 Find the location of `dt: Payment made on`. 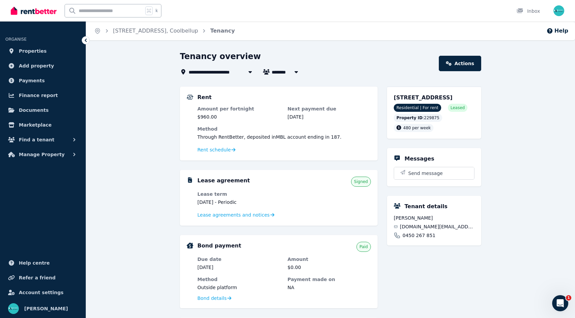

dt: Payment made on is located at coordinates (329, 280).